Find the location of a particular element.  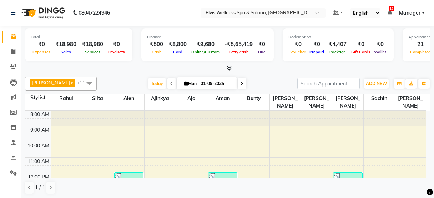

span: Services is located at coordinates (93, 52).